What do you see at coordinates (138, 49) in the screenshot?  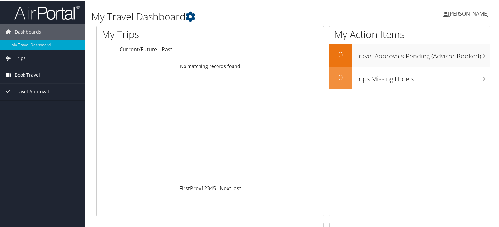 I see `a: Current/Future` at bounding box center [138, 49].